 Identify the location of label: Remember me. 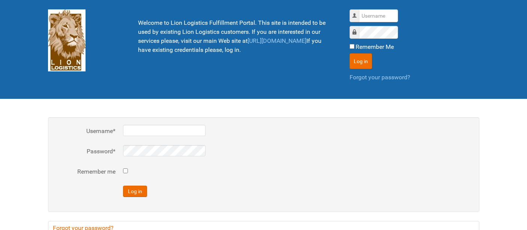
(86, 171).